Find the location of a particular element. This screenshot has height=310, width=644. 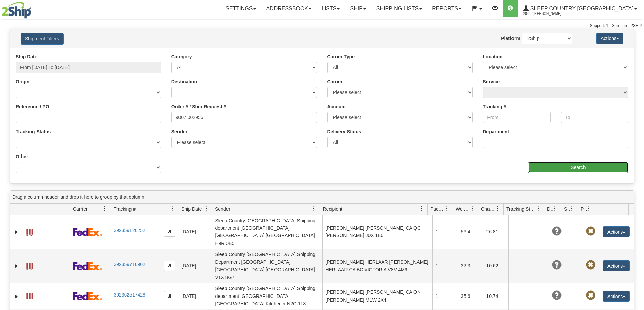

span: Delivery Status is located at coordinates (550, 209).